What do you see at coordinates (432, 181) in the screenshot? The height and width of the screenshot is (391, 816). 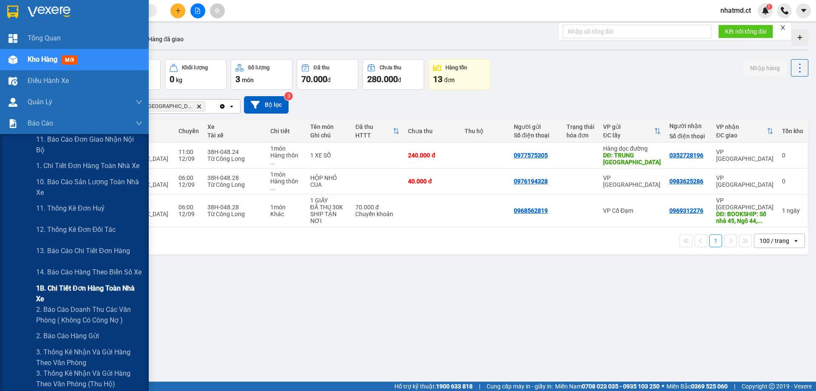 I see `div: 40.000 đ` at bounding box center [432, 181].